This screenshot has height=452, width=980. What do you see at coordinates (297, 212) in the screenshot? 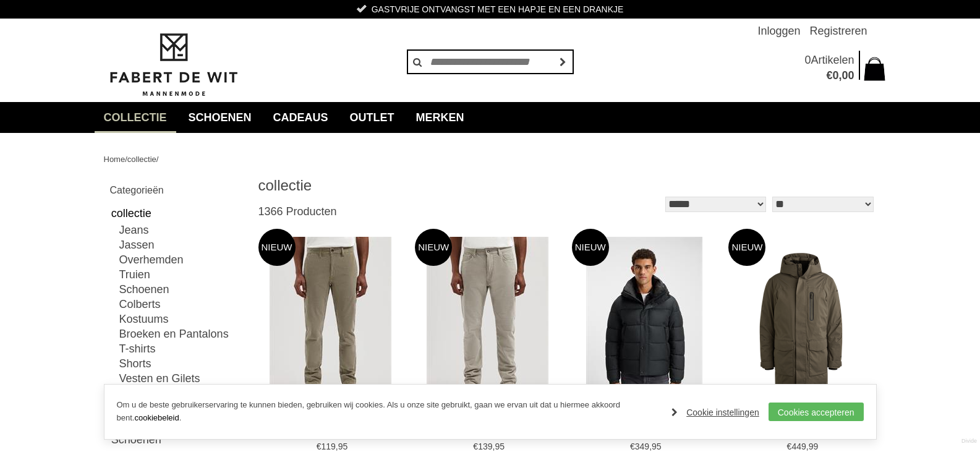
I see `span: 1366 Producten` at bounding box center [297, 212].